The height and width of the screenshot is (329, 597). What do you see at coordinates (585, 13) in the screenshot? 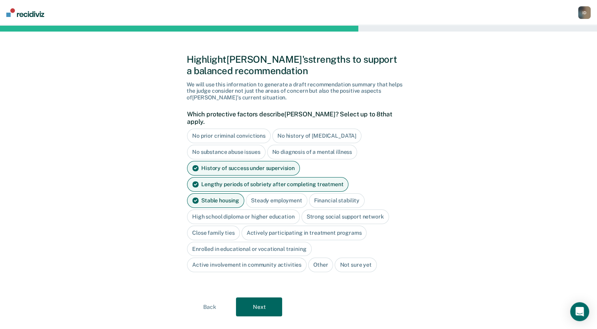
I see `div: I D` at bounding box center [585, 13].